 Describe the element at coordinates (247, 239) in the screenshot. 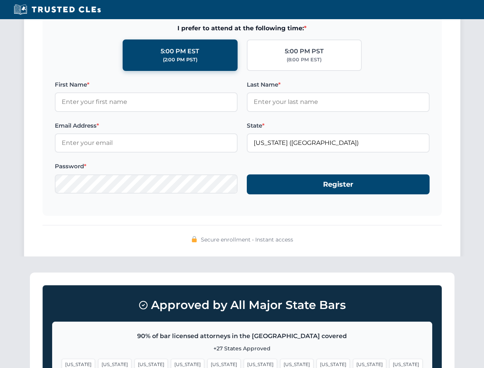

I see `span: Secure enrollment • Instant access` at that location.